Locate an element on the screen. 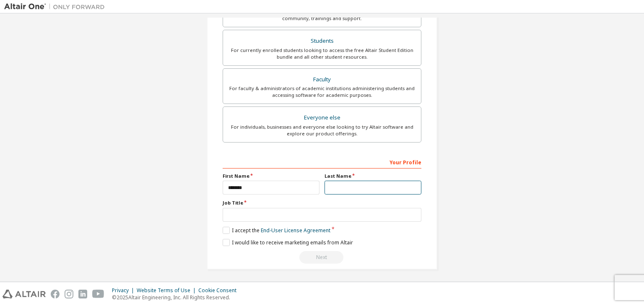  div: Your Profile is located at coordinates (322, 162).